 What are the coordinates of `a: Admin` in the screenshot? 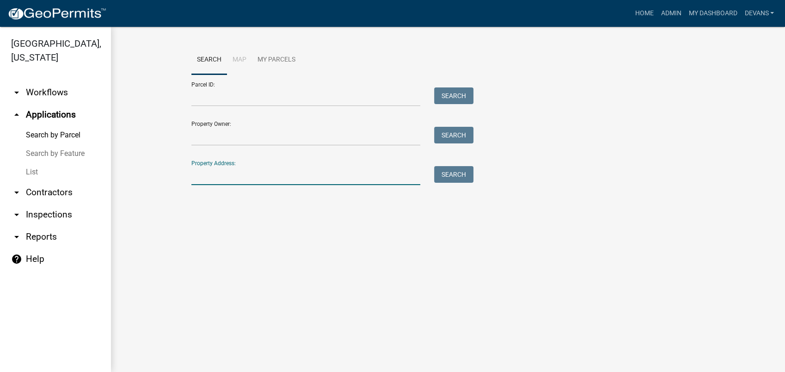 It's located at (671, 13).